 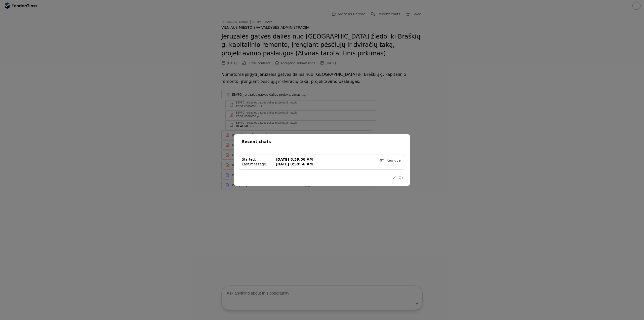 What do you see at coordinates (254, 164) in the screenshot?
I see `span: Last message:` at bounding box center [254, 164].